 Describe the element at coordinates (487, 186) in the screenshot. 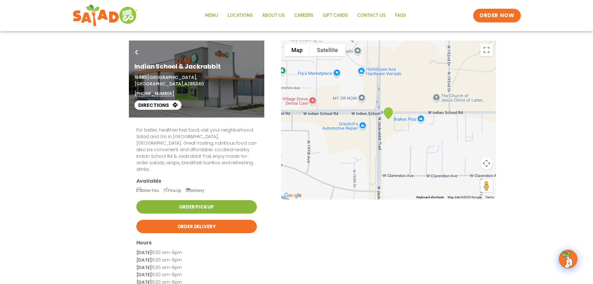

I see `button: Drag Pegman onto the map to open Street View` at that location.